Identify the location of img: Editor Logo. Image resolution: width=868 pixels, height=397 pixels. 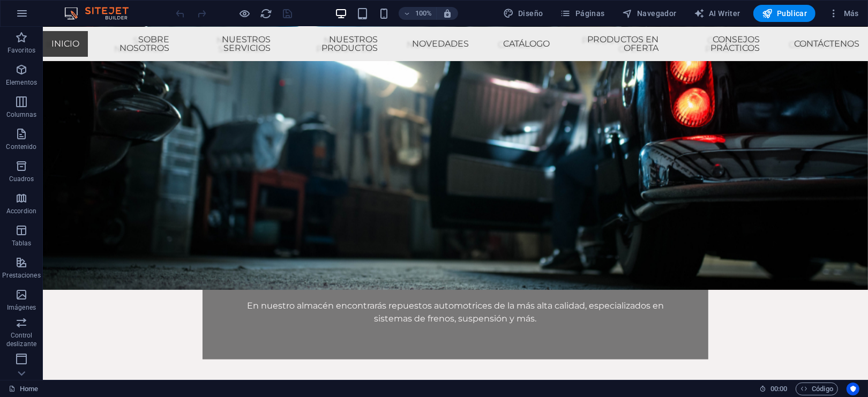
(101, 14).